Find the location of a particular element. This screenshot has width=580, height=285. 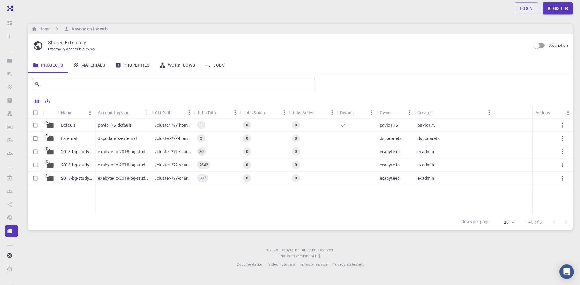

span: Terms of service is located at coordinates (314, 265).